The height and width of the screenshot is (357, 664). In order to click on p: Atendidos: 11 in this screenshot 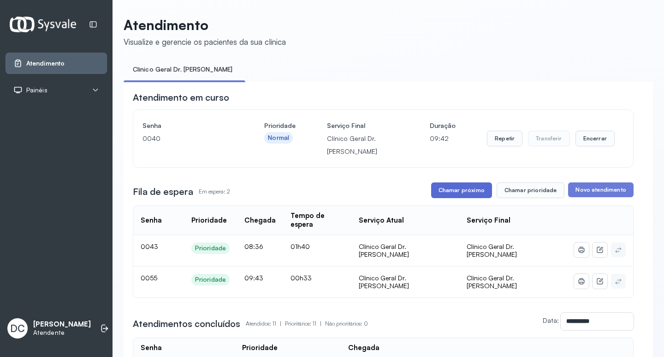, I will do `click(265, 323)`.